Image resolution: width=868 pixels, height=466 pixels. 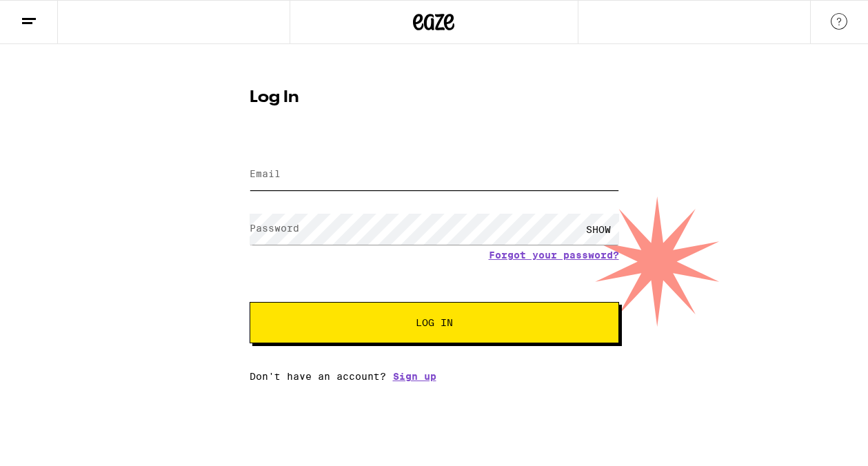 I want to click on a: Forgot your password?, so click(x=554, y=255).